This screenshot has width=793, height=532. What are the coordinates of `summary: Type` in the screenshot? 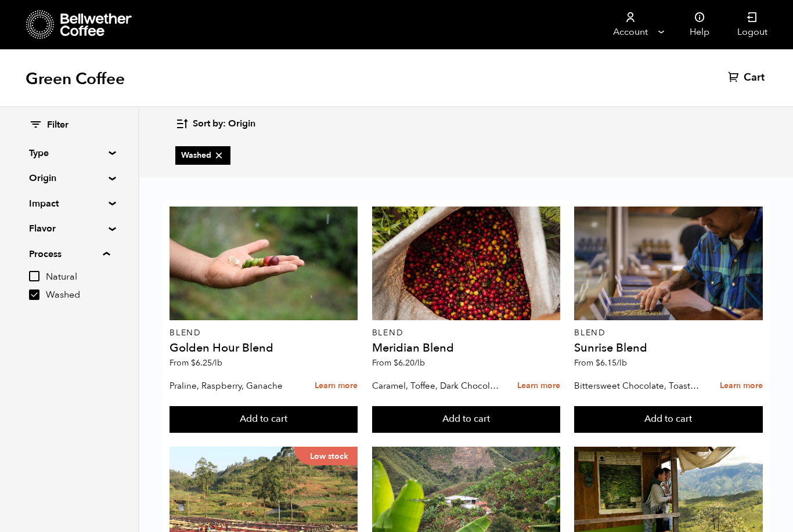 It's located at (69, 154).